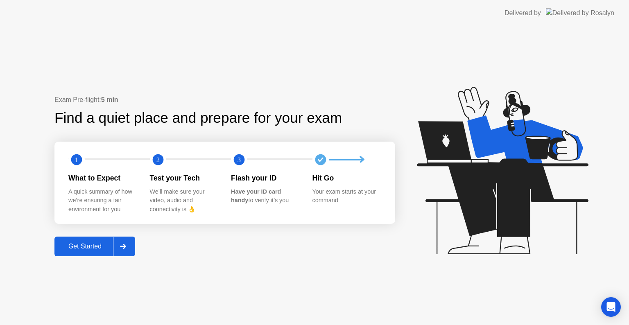  Describe the element at coordinates (265, 196) in the screenshot. I see `div: to verify it’s you` at that location.